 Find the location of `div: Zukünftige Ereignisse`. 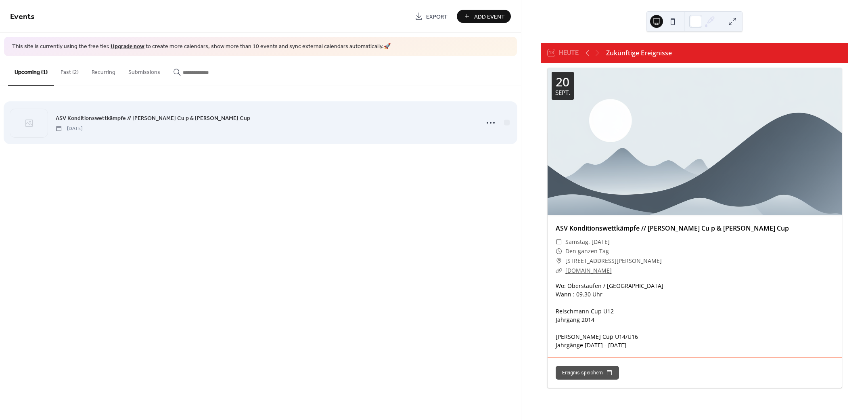

div: Zukünftige Ereignisse is located at coordinates (638, 53).